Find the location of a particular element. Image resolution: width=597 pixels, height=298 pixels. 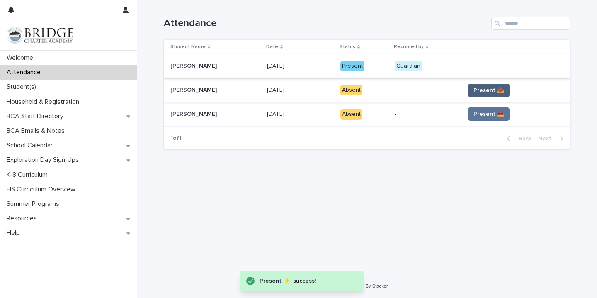

p: Help is located at coordinates (15, 233).